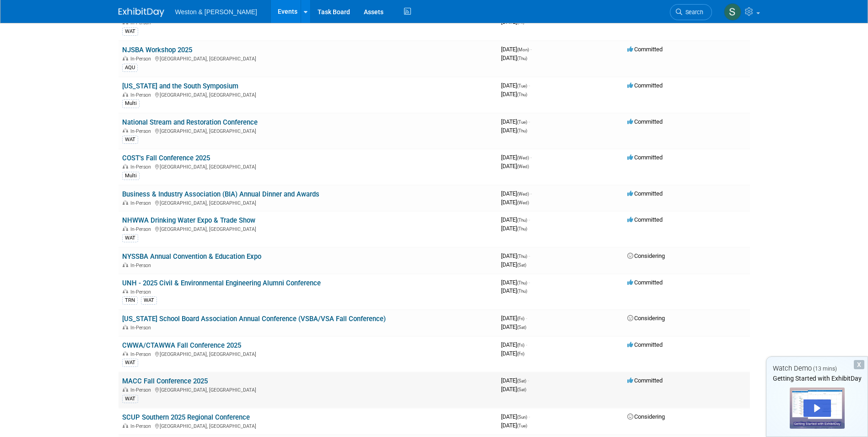 The width and height of the screenshot is (868, 437). What do you see at coordinates (166, 158) in the screenshot?
I see `a: COST's Fall Conference 2025` at bounding box center [166, 158].